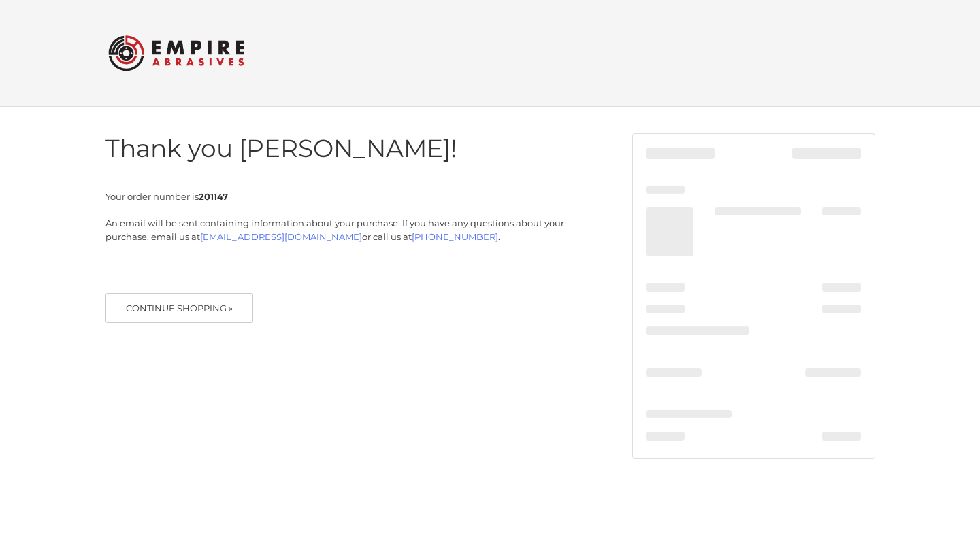  I want to click on span: Your order number is, so click(167, 197).